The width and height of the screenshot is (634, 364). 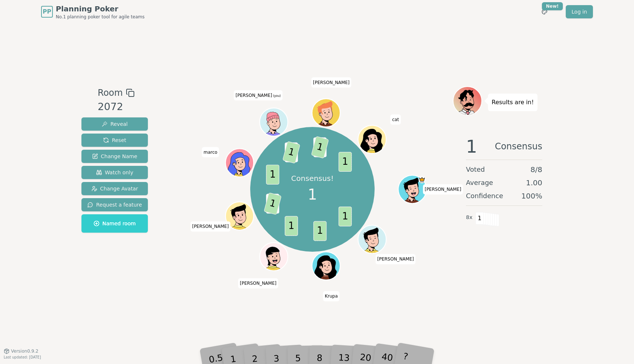 I want to click on span: Confidence, so click(x=484, y=196).